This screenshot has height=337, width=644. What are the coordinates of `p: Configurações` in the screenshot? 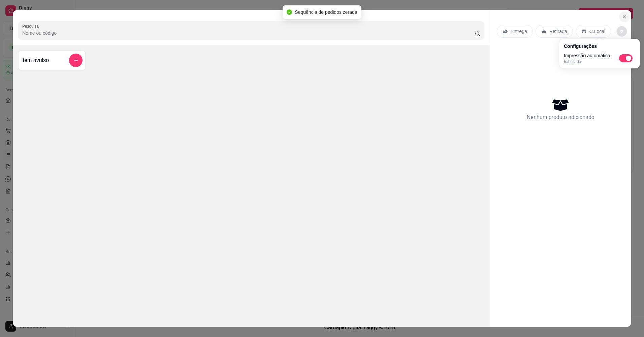 It's located at (599, 46).